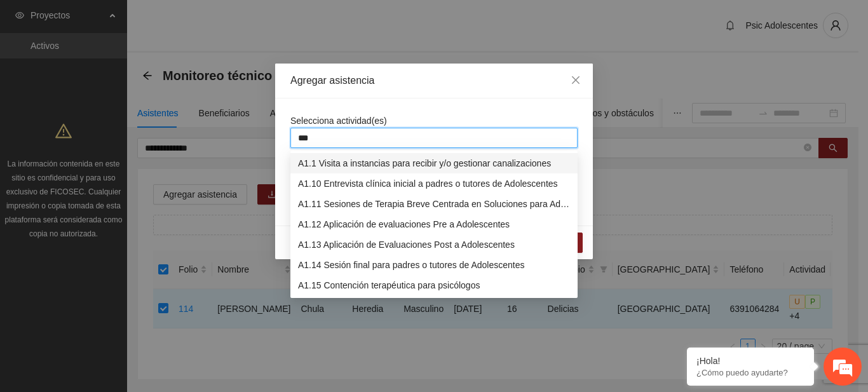  Describe the element at coordinates (434, 265) in the screenshot. I see `div: A1.14 Sesión final para padres o tutores de Adolescentes` at that location.